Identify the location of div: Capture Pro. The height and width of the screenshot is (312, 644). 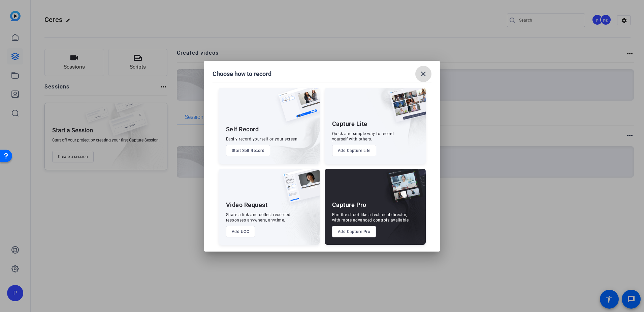
(349, 205).